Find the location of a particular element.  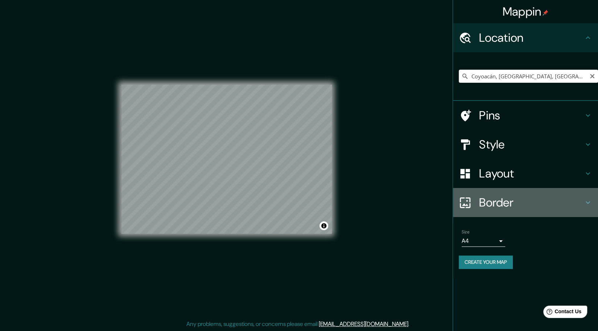

h4: Mappin is located at coordinates (526, 12).